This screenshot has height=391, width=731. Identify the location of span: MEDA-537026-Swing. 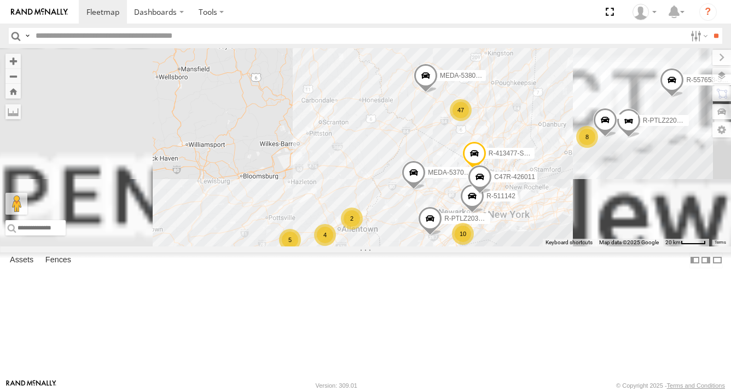
(459, 172).